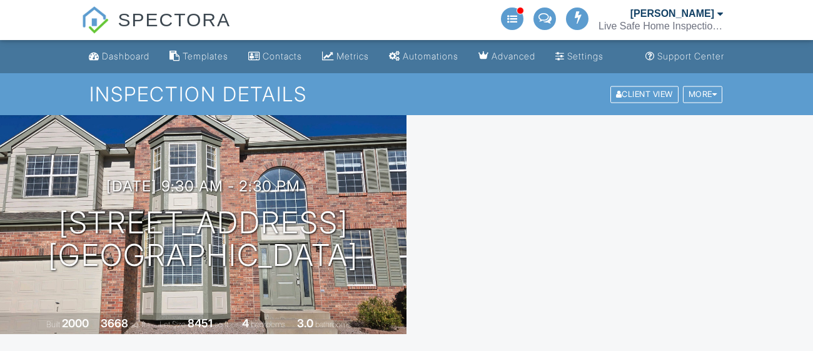  Describe the element at coordinates (282, 56) in the screenshot. I see `div: Contacts` at that location.